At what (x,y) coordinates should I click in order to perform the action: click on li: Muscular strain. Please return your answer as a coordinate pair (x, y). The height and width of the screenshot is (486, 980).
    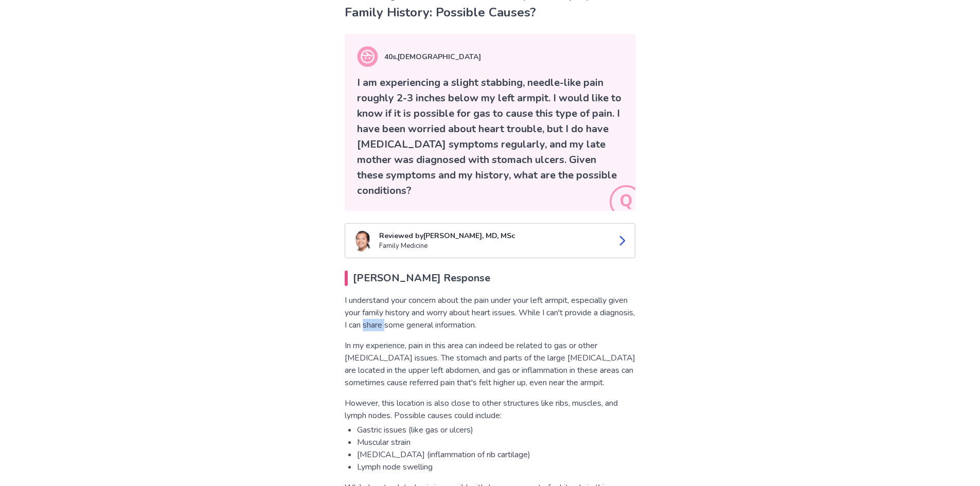
    Looking at the image, I should click on (496, 442).